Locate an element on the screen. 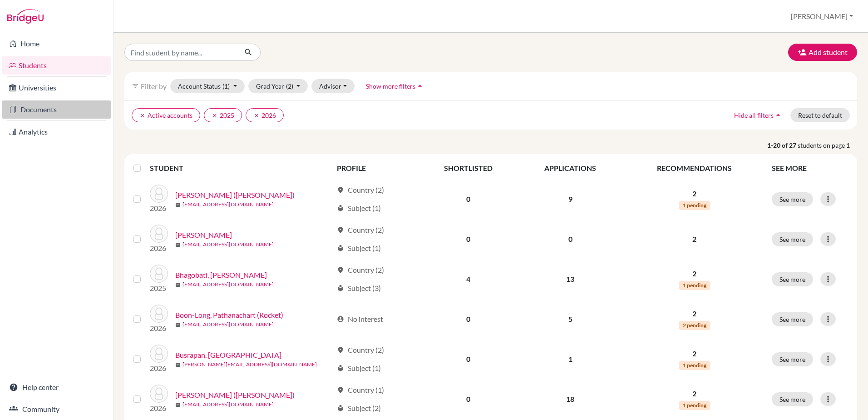 Image resolution: width=868 pixels, height=420 pixels. a: Home is located at coordinates (56, 44).